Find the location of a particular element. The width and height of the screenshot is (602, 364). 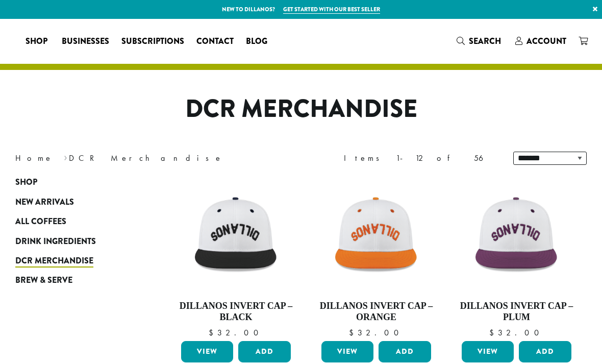

a: DCR Merchandise is located at coordinates (75, 260).